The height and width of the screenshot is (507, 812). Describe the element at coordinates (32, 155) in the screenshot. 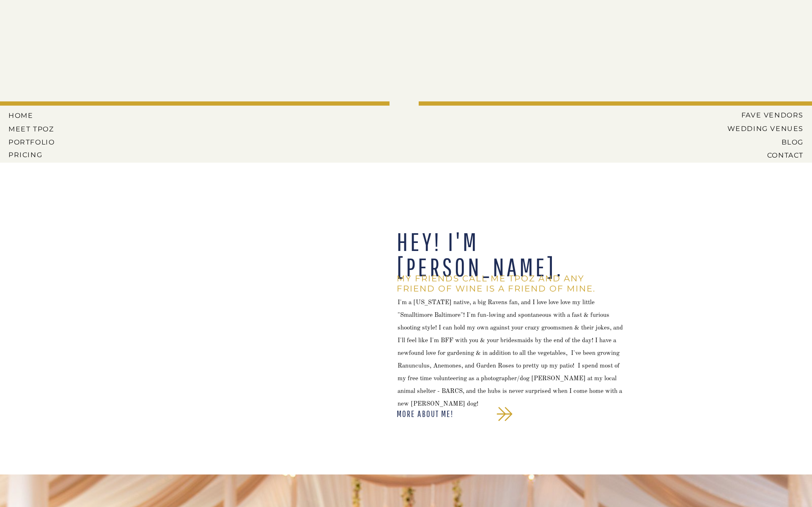

I see `a: Pricing` at that location.